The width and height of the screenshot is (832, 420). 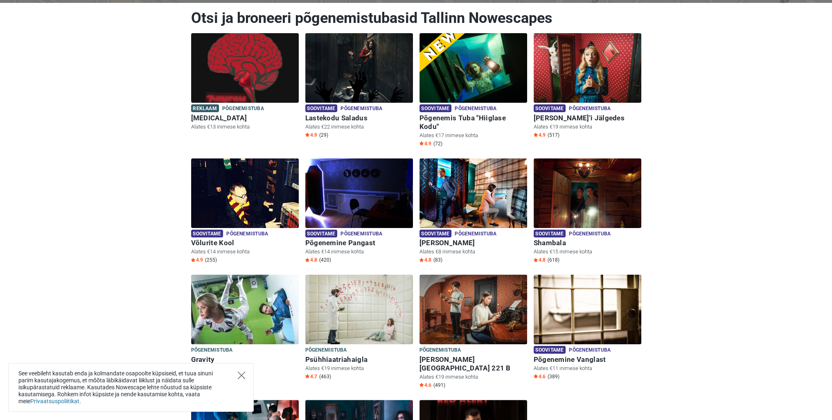 What do you see at coordinates (245, 243) in the screenshot?
I see `h6: Võlurite Kool` at bounding box center [245, 243].